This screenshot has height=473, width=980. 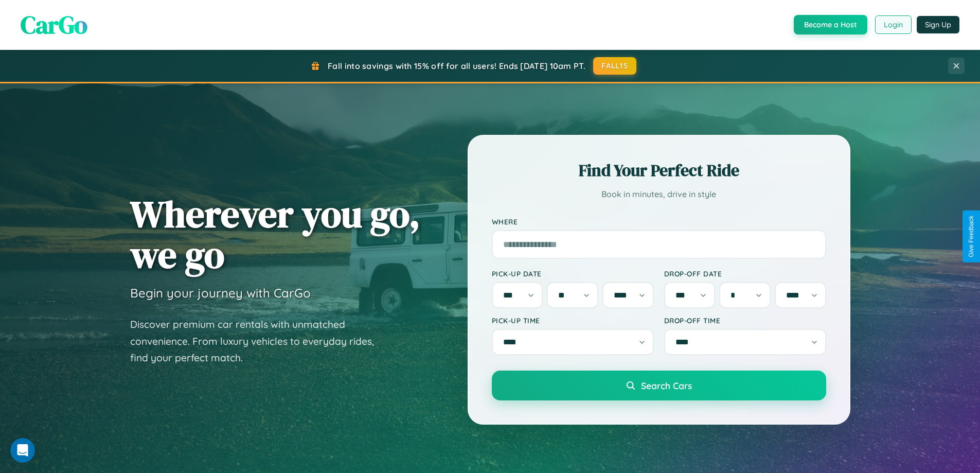 What do you see at coordinates (220, 293) in the screenshot?
I see `h3: Begin your journey with CarGo` at bounding box center [220, 293].